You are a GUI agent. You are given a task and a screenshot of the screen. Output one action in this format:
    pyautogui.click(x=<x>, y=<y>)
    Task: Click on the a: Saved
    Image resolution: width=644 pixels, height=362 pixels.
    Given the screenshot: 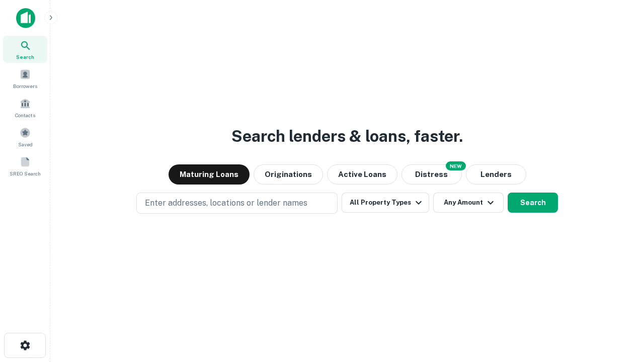 What is the action you would take?
    pyautogui.click(x=25, y=137)
    